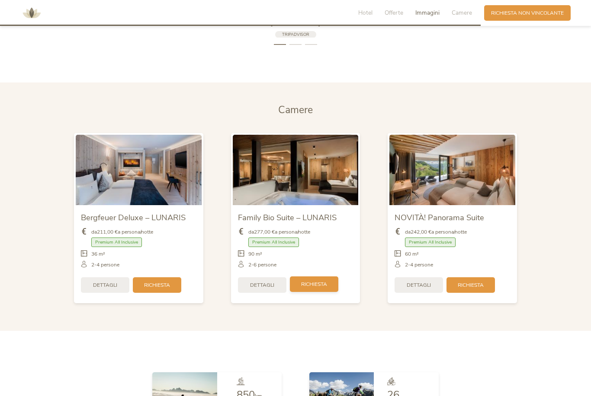 This screenshot has width=591, height=396. What do you see at coordinates (421, 232) in the screenshot?
I see `b: 242,00 €` at bounding box center [421, 232].